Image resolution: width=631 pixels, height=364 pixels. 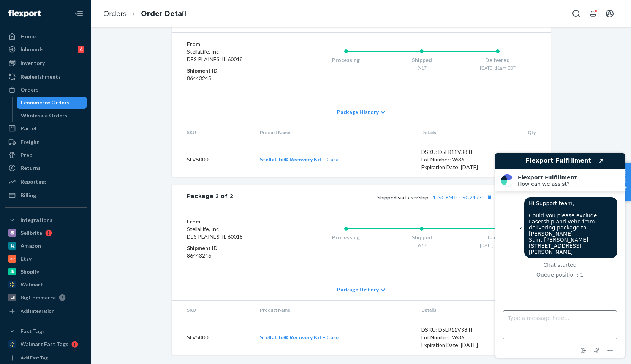 What do you see at coordinates (32, 284) in the screenshot?
I see `div: Walmart` at bounding box center [32, 284].